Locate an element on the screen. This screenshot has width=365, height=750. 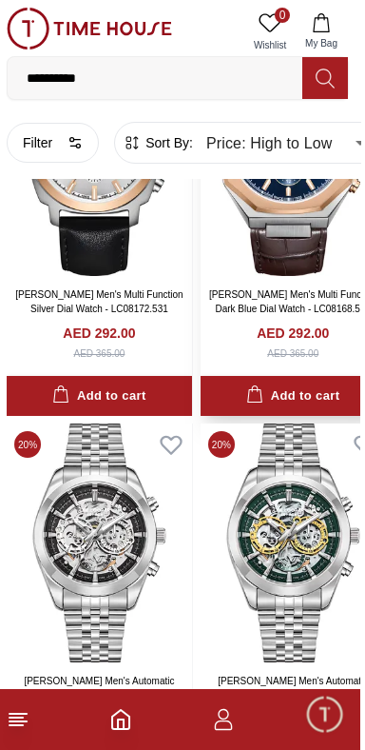
span: Sort By: is located at coordinates (172, 143).